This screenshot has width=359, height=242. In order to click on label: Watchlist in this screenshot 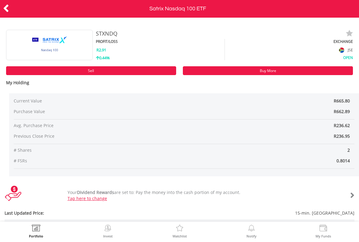, I will do `click(180, 236)`.